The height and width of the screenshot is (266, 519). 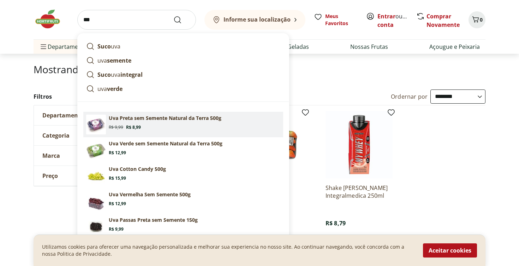 What do you see at coordinates (183, 89) in the screenshot?
I see `a: uvaverde` at bounding box center [183, 89].